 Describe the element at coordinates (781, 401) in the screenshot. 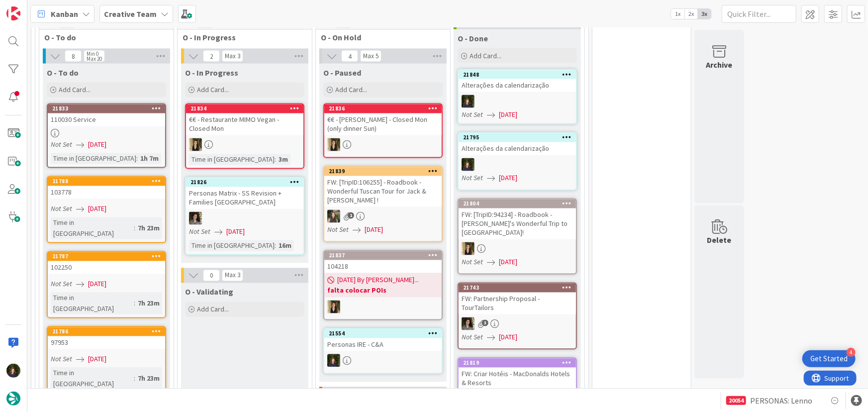

I see `span: PERSONAS: Lenno` at that location.